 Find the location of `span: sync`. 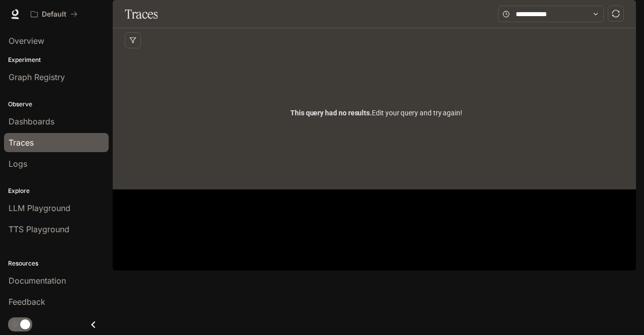

span: sync is located at coordinates (616, 13).